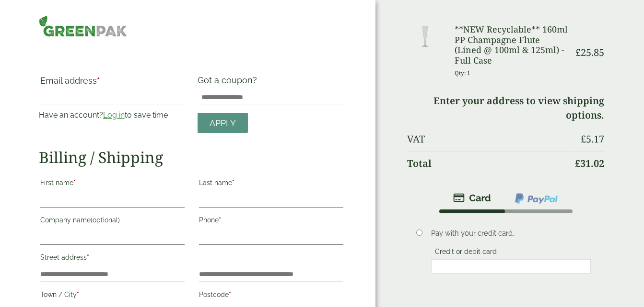 This screenshot has width=644, height=307. What do you see at coordinates (511, 45) in the screenshot?
I see `h3: **NEW Recyclable** 160ml PP Champagne Flute (Lined @ 100ml & 125ml) - Full Case` at bounding box center [511, 45].